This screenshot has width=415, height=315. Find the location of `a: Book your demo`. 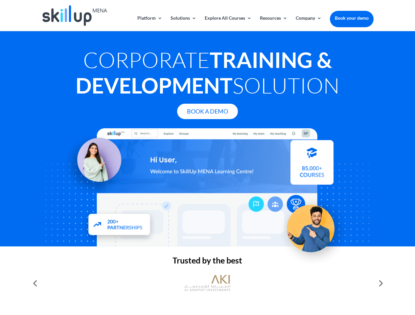

a: Book your demo is located at coordinates (352, 18).